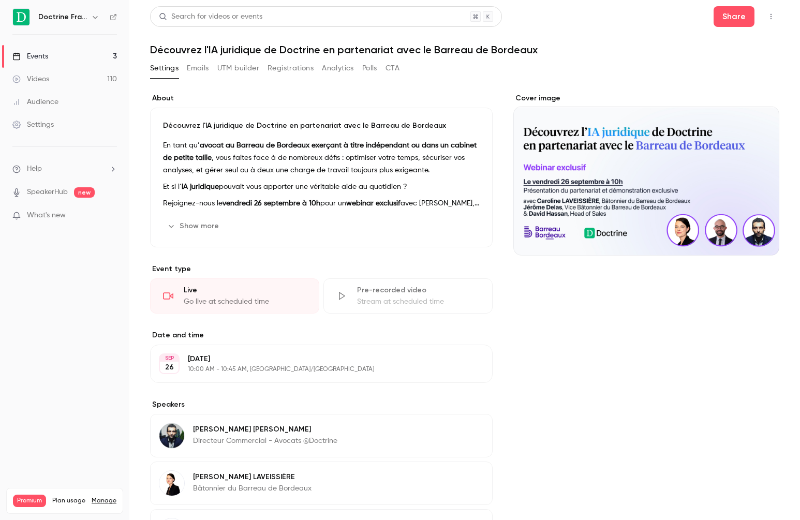 The width and height of the screenshot is (800, 520). I want to click on h1: Découvrez l'IA juridique de Doctrine en partenariat avec le Barreau de Bordeaux, so click(465, 50).